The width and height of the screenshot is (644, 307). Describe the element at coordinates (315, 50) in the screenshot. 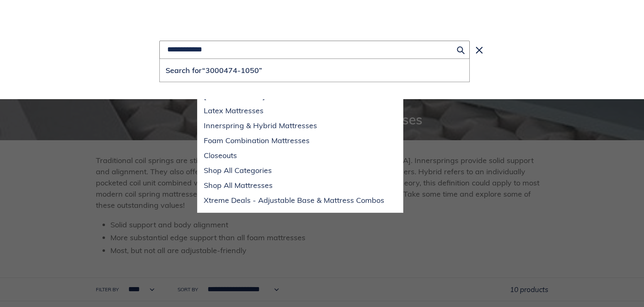

I see `input: Search` at that location.